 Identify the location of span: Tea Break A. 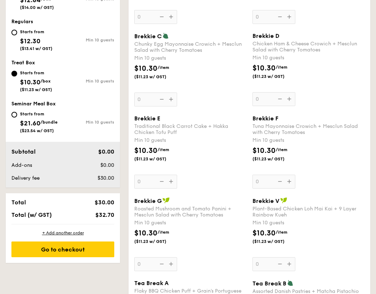
(151, 283).